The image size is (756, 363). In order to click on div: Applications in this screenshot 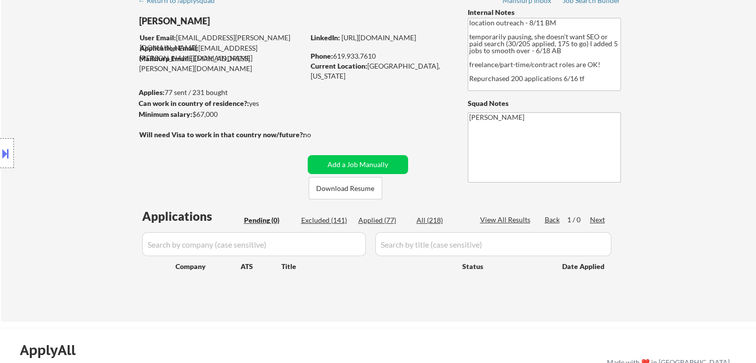, I will do `click(191, 216)`.